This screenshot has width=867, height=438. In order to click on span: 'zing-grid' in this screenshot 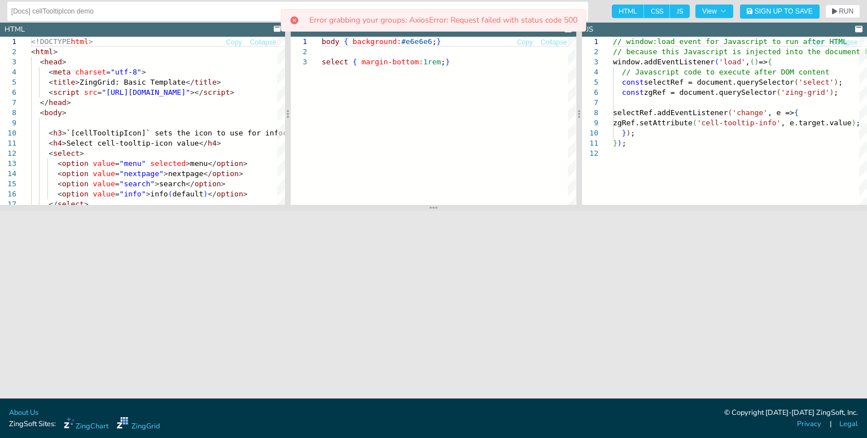, I will do `click(805, 92)`.